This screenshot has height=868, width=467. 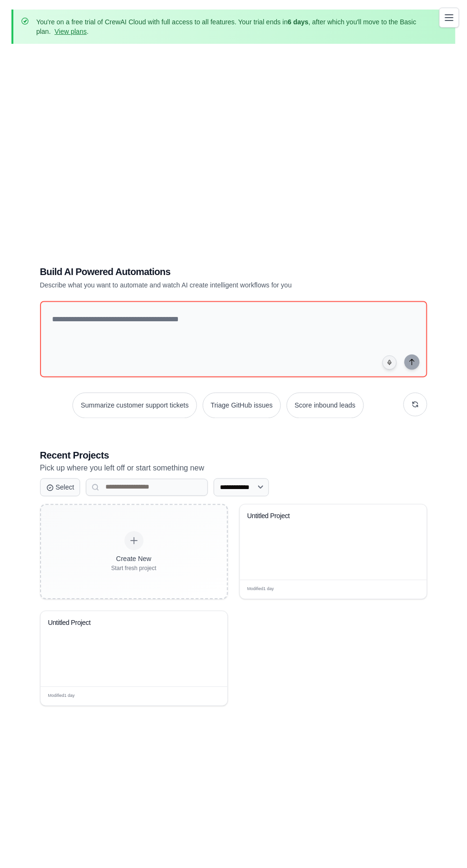 I want to click on p: Pick up where you left off or start something new, so click(x=234, y=468).